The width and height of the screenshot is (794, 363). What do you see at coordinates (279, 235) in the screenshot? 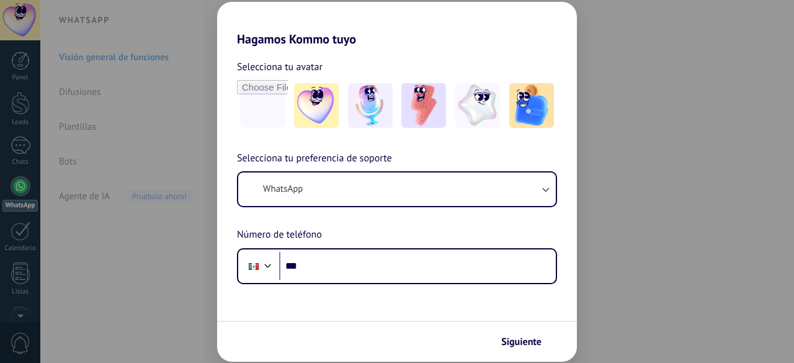
I see `span: Número de teléfono` at bounding box center [279, 235].